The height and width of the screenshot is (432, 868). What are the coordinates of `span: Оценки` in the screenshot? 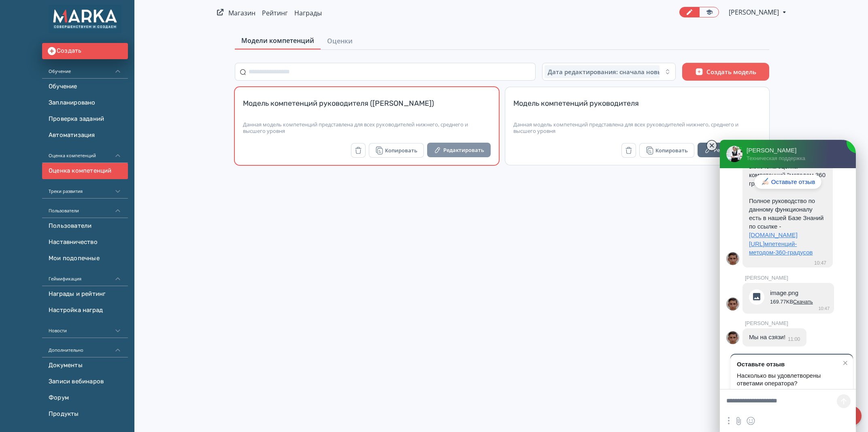 It's located at (340, 41).